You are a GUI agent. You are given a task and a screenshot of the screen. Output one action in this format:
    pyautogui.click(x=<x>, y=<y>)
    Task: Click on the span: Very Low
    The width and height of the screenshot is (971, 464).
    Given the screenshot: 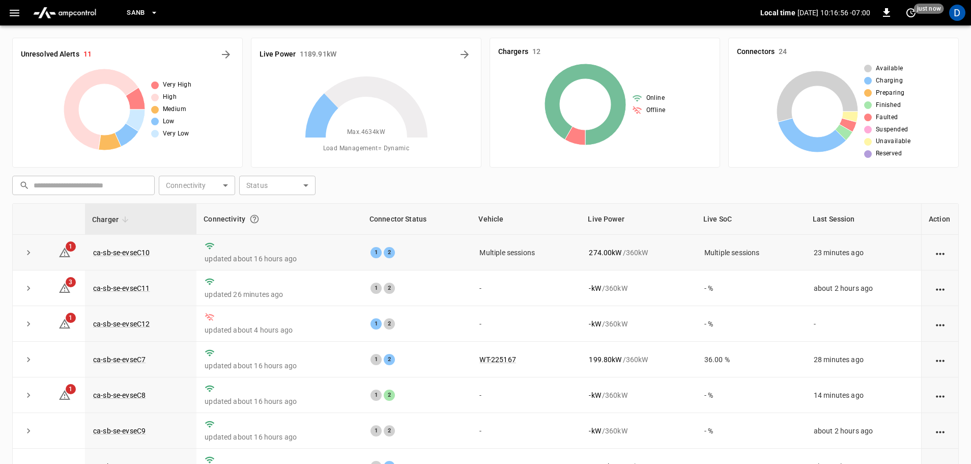 What is the action you would take?
    pyautogui.click(x=176, y=134)
    